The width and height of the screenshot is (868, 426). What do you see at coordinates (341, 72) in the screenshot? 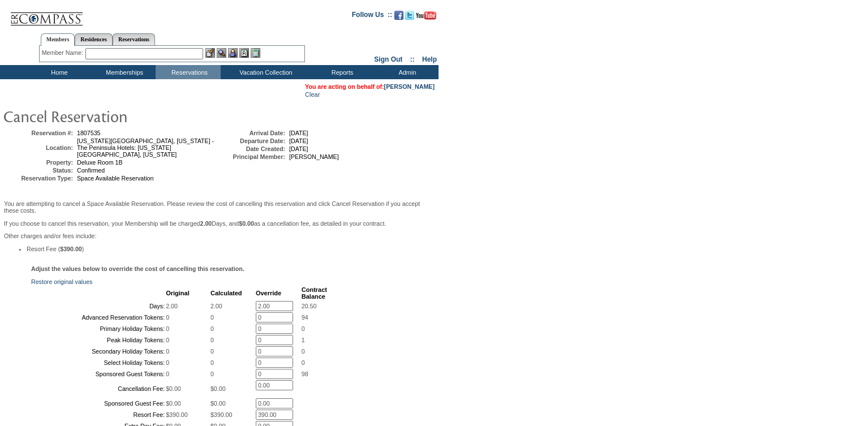
I see `td: Reports` at bounding box center [341, 72].